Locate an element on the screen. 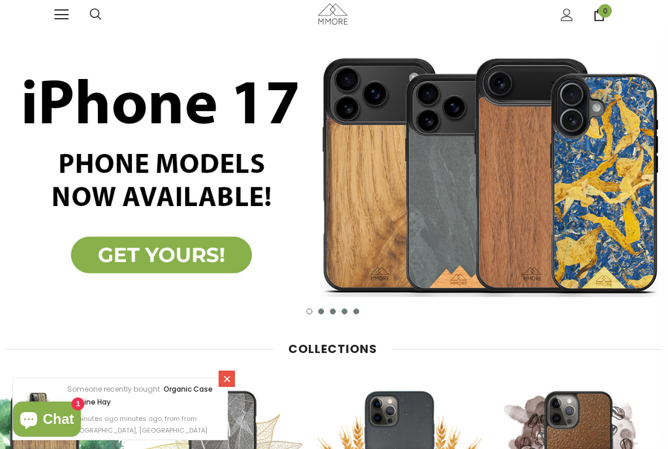 The width and height of the screenshot is (668, 449). img: MMORE Cases is located at coordinates (333, 13).